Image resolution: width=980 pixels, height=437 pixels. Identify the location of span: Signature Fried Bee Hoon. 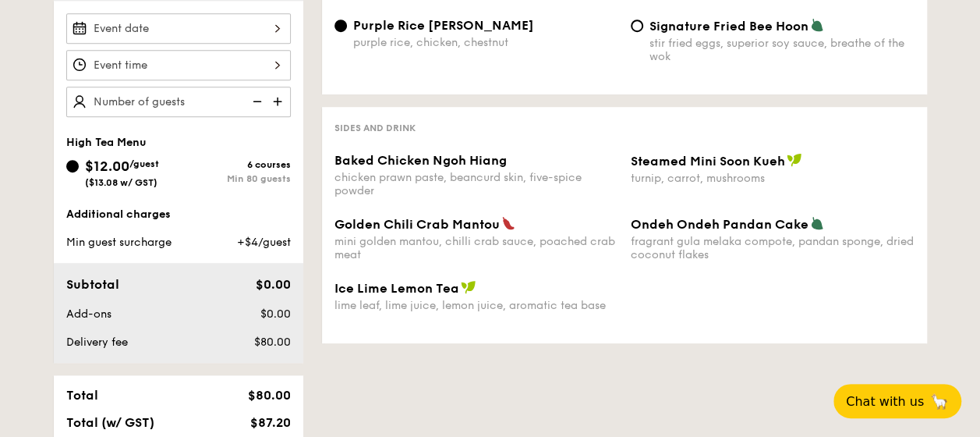
(729, 26).